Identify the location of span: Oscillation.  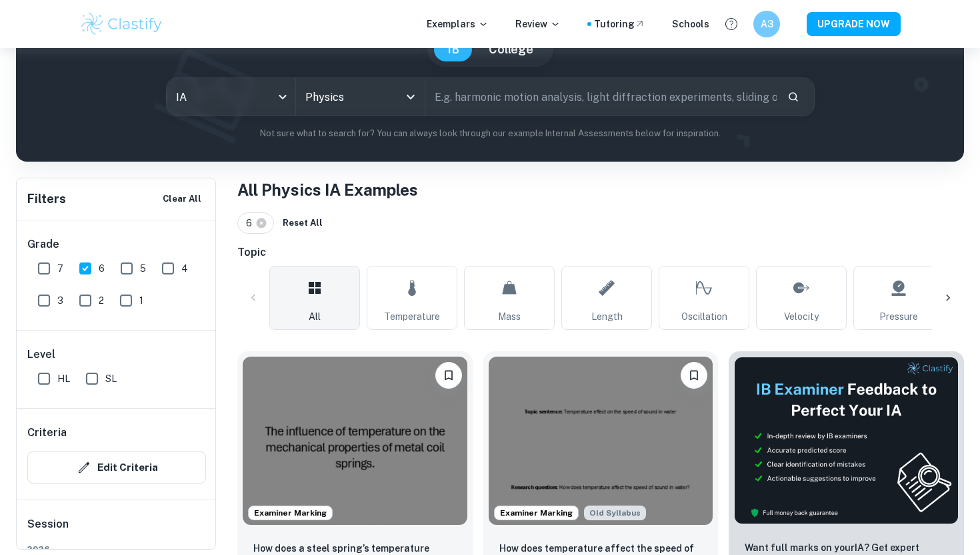
(705, 317).